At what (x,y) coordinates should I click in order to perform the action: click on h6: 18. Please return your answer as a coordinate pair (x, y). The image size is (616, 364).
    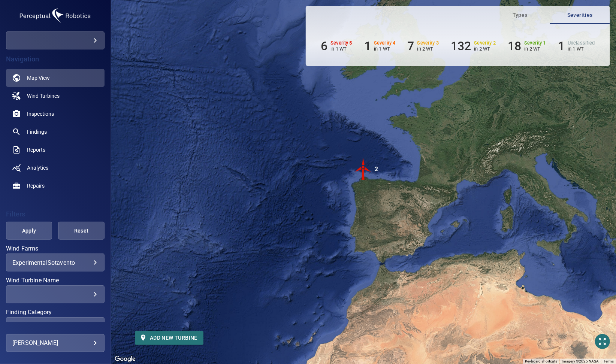
    Looking at the image, I should click on (515, 46).